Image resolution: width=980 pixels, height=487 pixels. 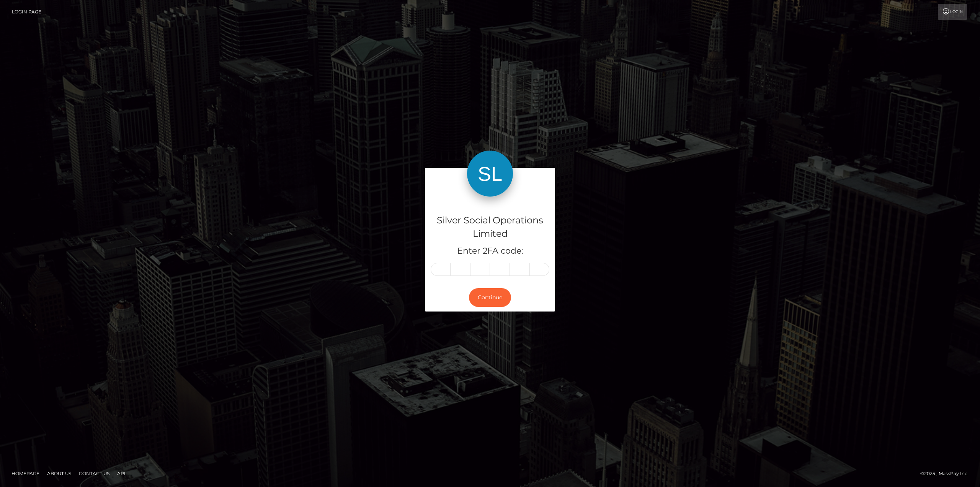 What do you see at coordinates (490, 173) in the screenshot?
I see `img: Silver Social Operations Limited` at bounding box center [490, 173].